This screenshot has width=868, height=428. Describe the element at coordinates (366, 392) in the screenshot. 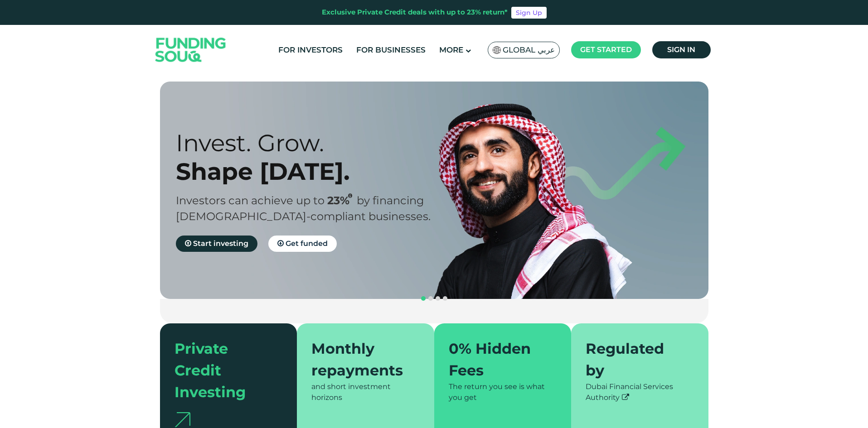

I see `div: and short investment horizons` at that location.